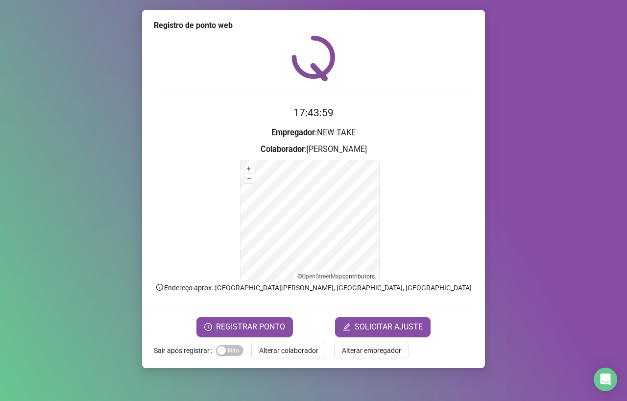 The height and width of the screenshot is (401, 627). Describe the element at coordinates (322, 276) in the screenshot. I see `a: OpenStreetMap` at that location.